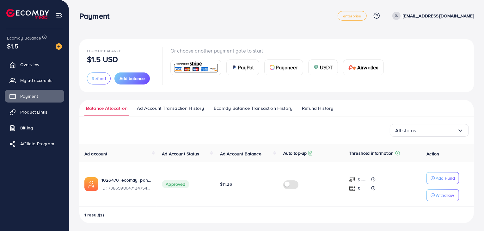 The image size is (484, 231). I want to click on div: <span class='underline'>1026470_ecomdy_pancake_1741645563431</span></br>7386598647124754433, so click(126, 184).